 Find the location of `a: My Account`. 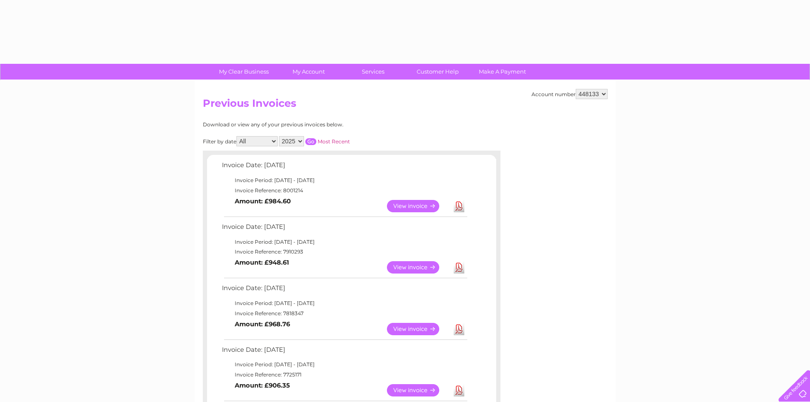

a: My Account is located at coordinates (308, 71).